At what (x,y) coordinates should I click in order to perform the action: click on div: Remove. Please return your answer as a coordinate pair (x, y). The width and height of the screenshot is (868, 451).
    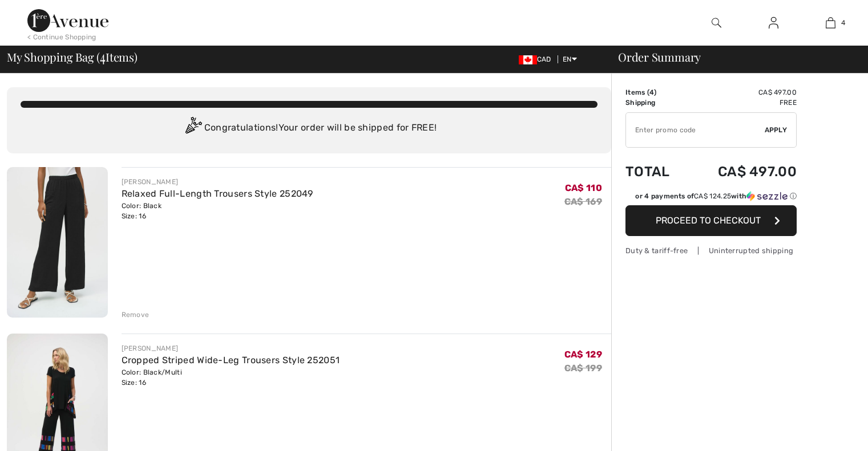
    Looking at the image, I should click on (135, 315).